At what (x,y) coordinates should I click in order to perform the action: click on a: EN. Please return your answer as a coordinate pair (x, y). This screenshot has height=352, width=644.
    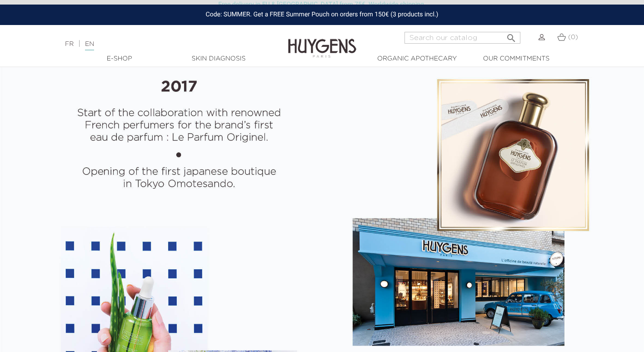
    Looking at the image, I should click on (89, 46).